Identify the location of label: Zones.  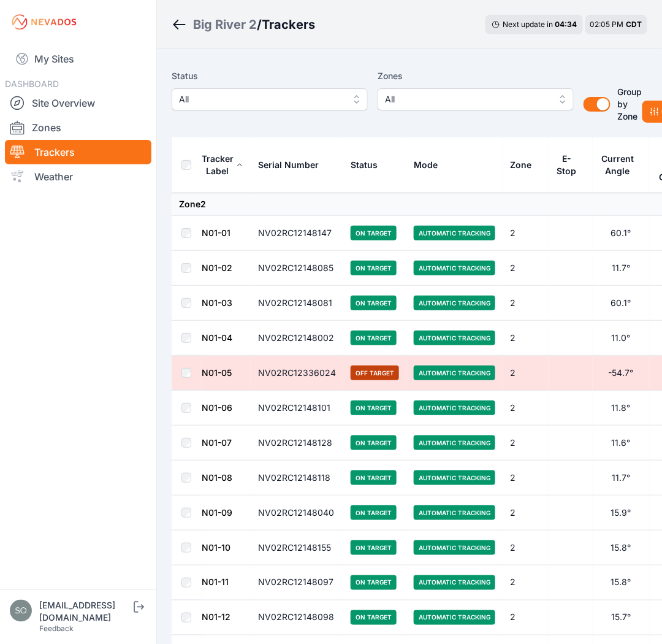
(476, 76).